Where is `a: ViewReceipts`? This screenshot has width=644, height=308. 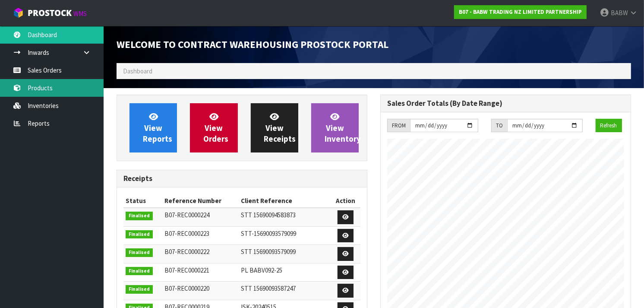
a: ViewReceipts is located at coordinates (275, 128).